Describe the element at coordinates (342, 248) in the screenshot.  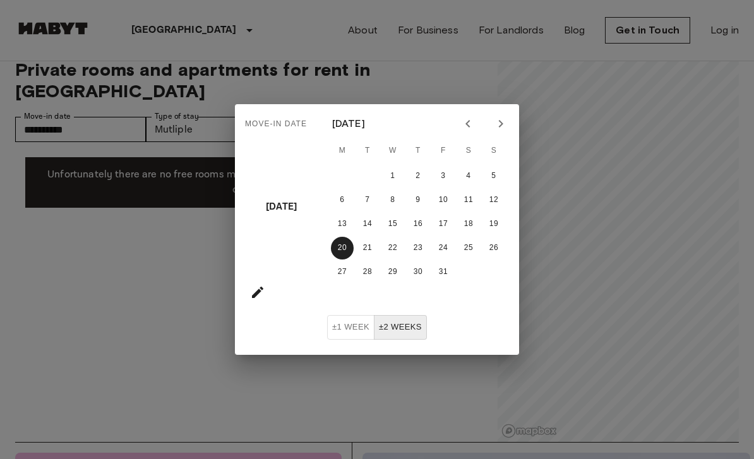
I see `button: 20` at that location.